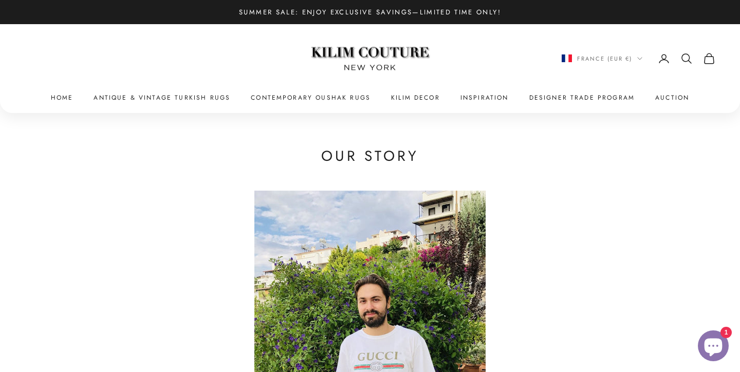 This screenshot has height=372, width=740. Describe the element at coordinates (370, 156) in the screenshot. I see `h1: Our Story` at that location.